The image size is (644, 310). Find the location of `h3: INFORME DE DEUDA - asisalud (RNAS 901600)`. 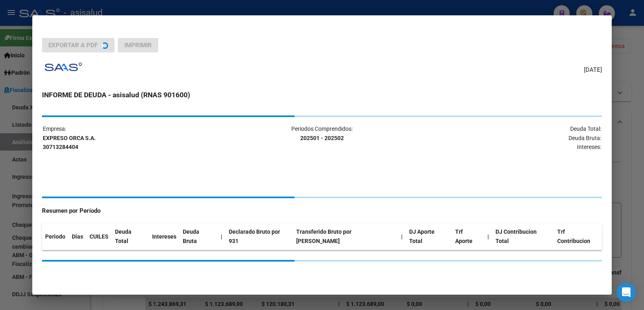

h3: INFORME DE DEUDA - asisalud (RNAS 901600) is located at coordinates (322, 95).